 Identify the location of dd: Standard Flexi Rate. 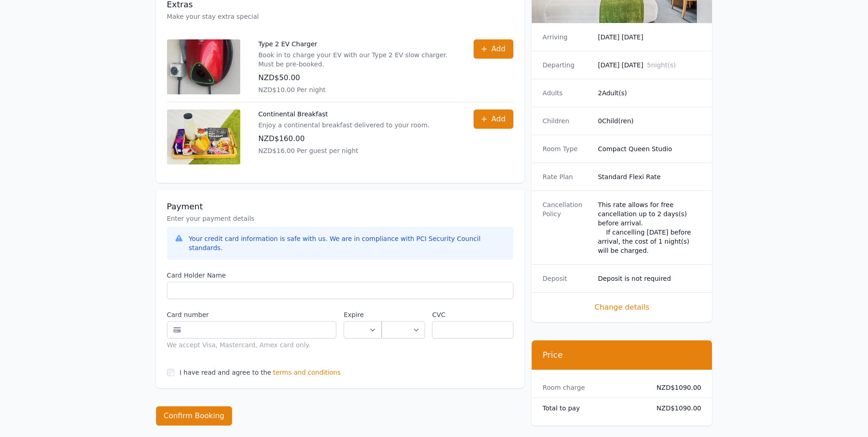
(650, 177).